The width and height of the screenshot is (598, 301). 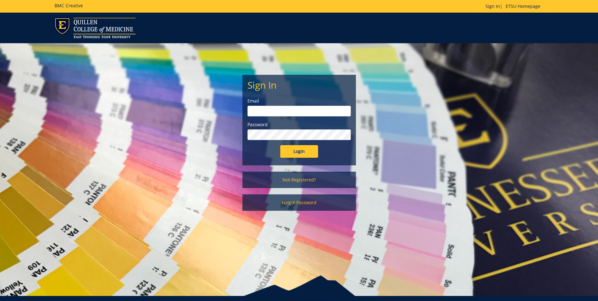 What do you see at coordinates (299, 85) in the screenshot?
I see `h2: Sign In` at bounding box center [299, 85].